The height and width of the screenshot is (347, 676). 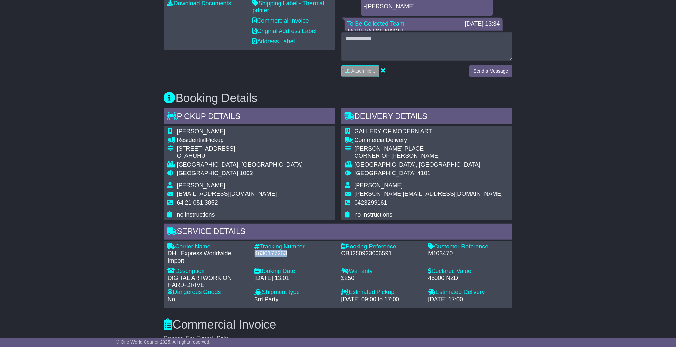 I want to click on div: Dangerous Goods, so click(x=208, y=293).